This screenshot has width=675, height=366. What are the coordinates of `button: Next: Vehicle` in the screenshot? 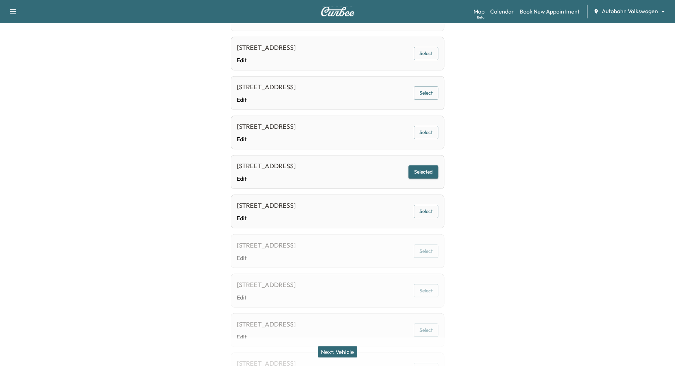 It's located at (337, 352).